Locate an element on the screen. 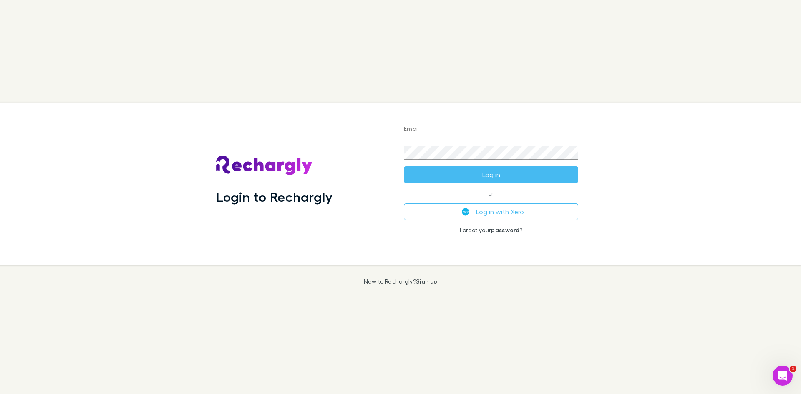  a: password is located at coordinates (505, 230).